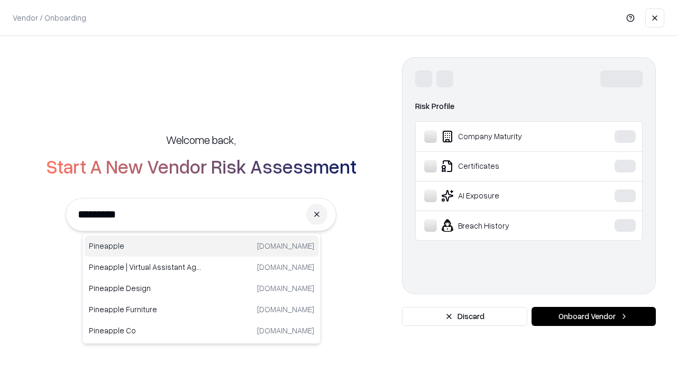  Describe the element at coordinates (145, 267) in the screenshot. I see `p: Pineapple | Virtual Assistant Agency` at that location.